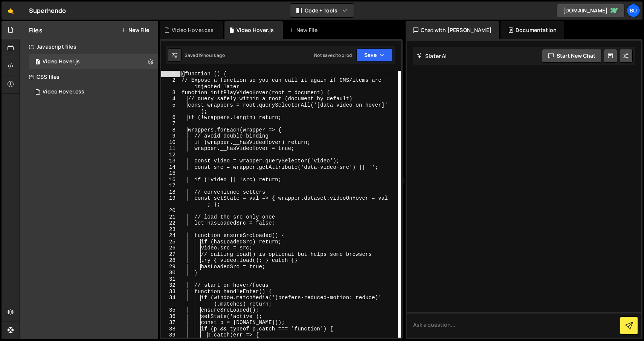 Image resolution: width=644 pixels, height=341 pixels. Describe the element at coordinates (171, 254) in the screenshot. I see `div: 27` at that location.